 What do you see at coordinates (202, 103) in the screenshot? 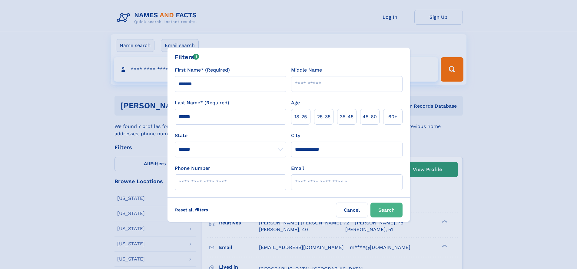
I see `label: Last Name* (Required)` at bounding box center [202, 103].